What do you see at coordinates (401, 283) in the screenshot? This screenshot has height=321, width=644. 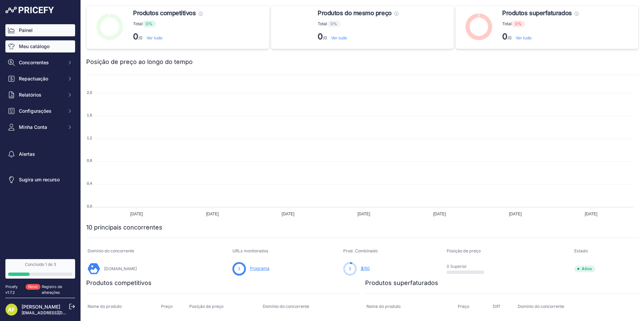 I see `h2: Produtos superfaturados` at bounding box center [401, 283].